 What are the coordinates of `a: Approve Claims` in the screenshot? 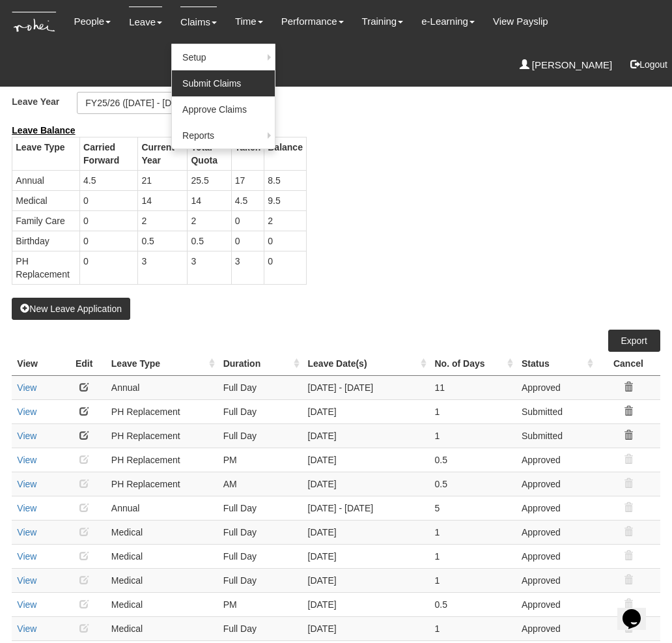 It's located at (224, 110).